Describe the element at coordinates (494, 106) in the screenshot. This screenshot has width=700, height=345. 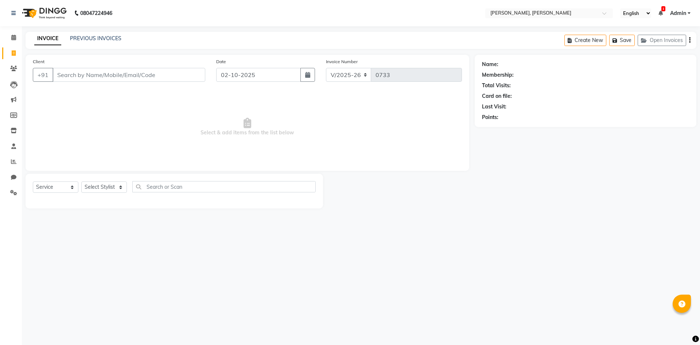
I see `div: Last Visit:` at that location.